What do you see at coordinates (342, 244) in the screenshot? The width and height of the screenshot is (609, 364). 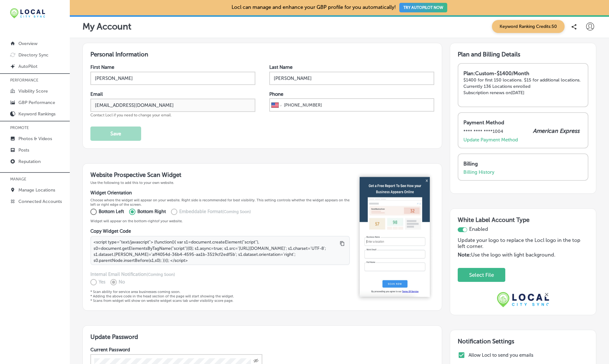 I see `button: Copy to clipboard` at bounding box center [342, 244].